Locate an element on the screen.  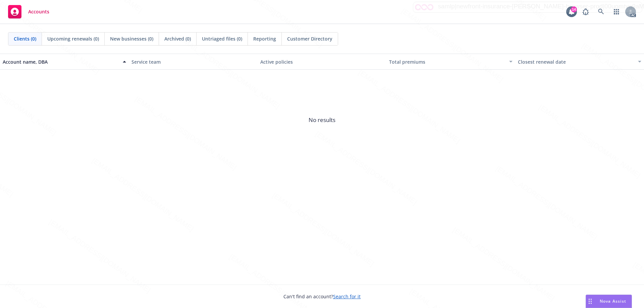
button: Total premiums is located at coordinates (451, 62).